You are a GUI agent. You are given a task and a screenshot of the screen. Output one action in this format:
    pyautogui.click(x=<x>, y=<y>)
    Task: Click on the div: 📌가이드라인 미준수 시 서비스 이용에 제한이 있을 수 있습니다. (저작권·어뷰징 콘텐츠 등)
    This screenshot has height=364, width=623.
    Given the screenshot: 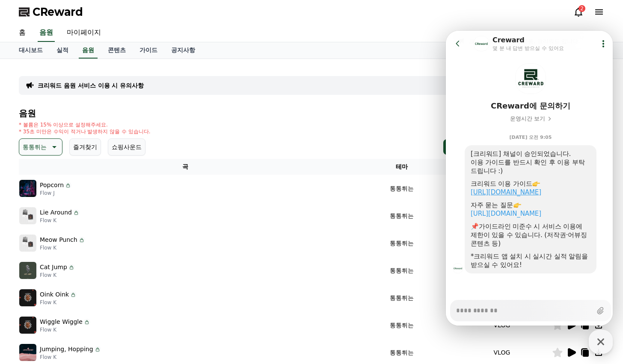 What is the action you would take?
    pyautogui.click(x=85, y=204)
    